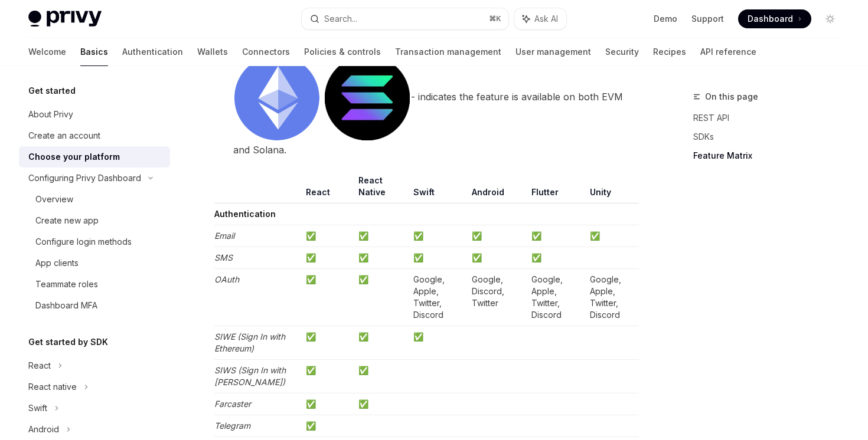  What do you see at coordinates (65, 19) in the screenshot?
I see `img: light logo` at bounding box center [65, 19].